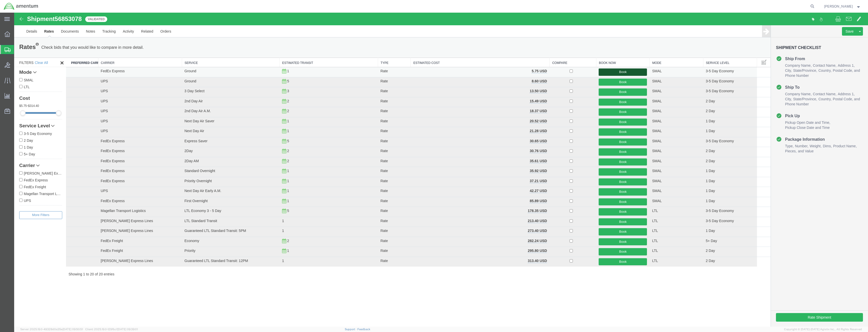  What do you see at coordinates (6, 167) in the screenshot?
I see `input: FedEx Express` at bounding box center [6, 167].